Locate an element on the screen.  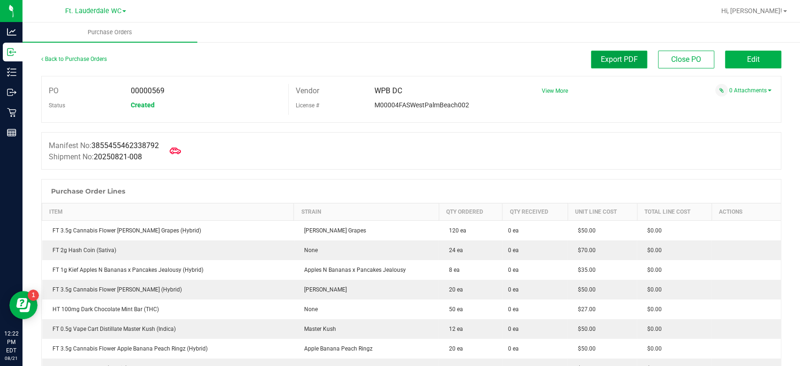
span: Master Kush is located at coordinates (318, 329).